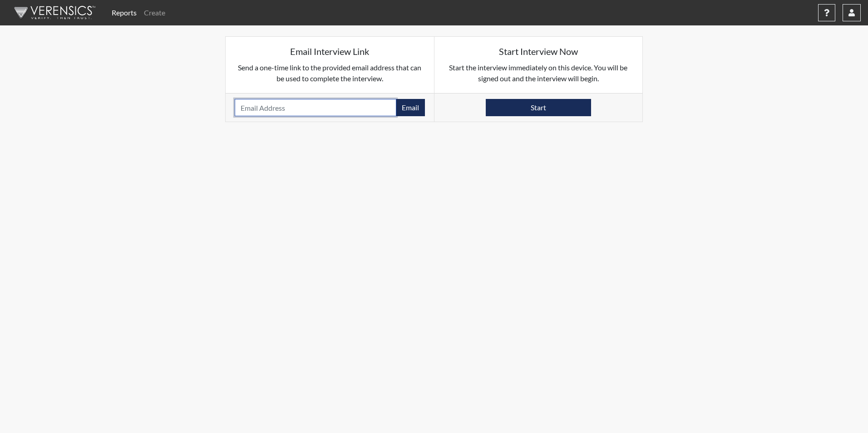  Describe the element at coordinates (538, 108) in the screenshot. I see `button: Start` at that location.